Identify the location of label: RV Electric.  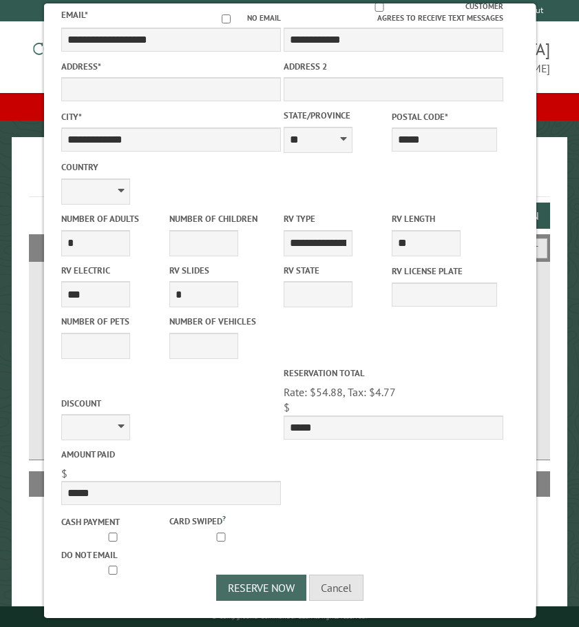
(113, 270).